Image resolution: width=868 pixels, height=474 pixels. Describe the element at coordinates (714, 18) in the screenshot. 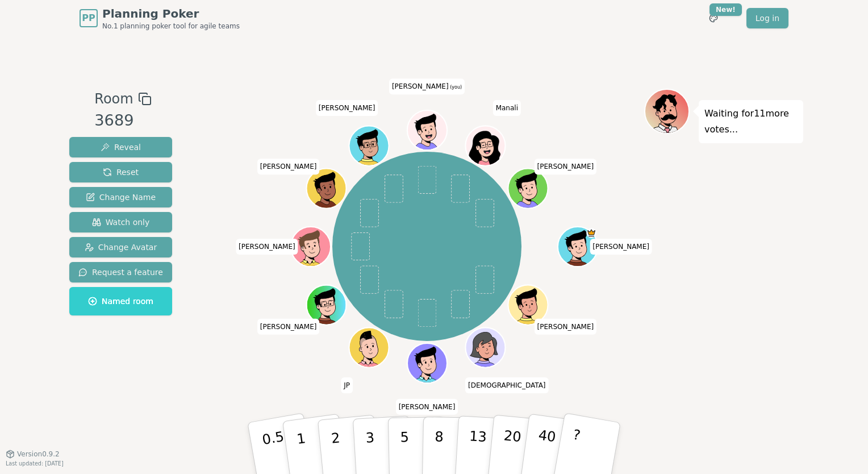

I see `button: New!` at that location.